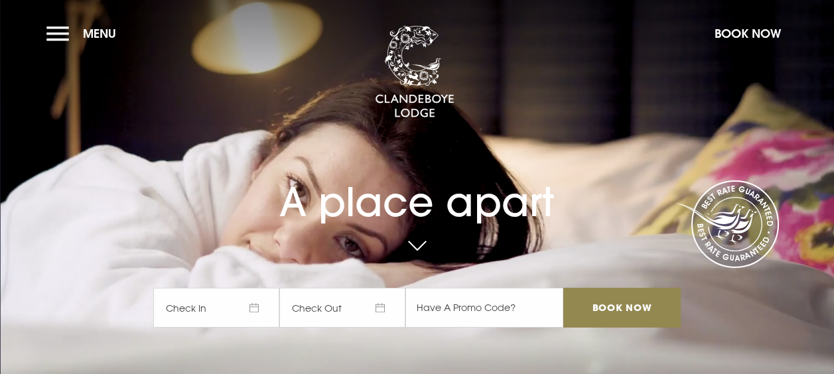 This screenshot has height=374, width=834. What do you see at coordinates (100, 33) in the screenshot?
I see `span: Menu` at bounding box center [100, 33].